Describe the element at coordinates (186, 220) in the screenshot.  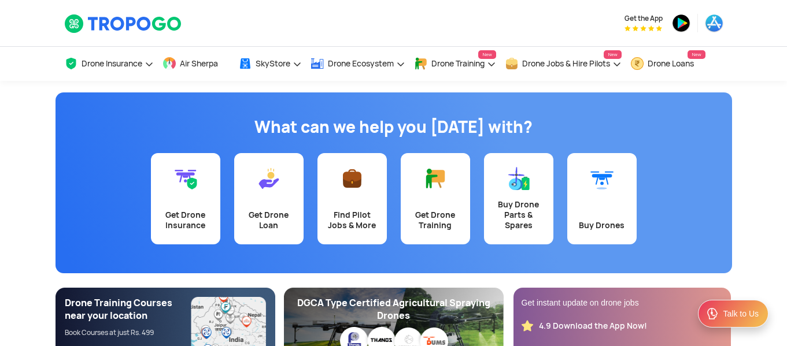
I see `div: Get Drone Insurance` at that location.